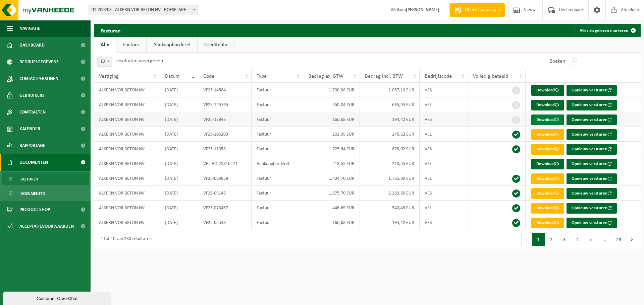  I want to click on div: Customer Care Chat, so click(53, 8).